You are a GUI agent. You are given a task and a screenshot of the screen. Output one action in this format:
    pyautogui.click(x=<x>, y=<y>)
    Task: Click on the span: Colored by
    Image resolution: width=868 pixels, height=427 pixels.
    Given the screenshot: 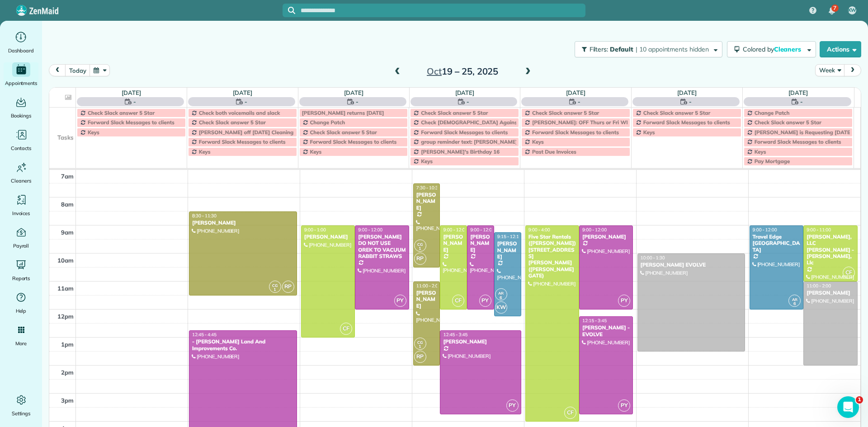 What is the action you would take?
    pyautogui.click(x=773, y=49)
    